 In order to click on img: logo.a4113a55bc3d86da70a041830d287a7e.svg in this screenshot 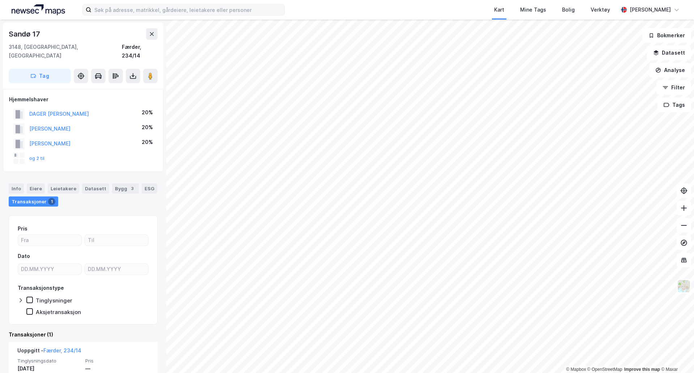, I will do `click(38, 10)`.